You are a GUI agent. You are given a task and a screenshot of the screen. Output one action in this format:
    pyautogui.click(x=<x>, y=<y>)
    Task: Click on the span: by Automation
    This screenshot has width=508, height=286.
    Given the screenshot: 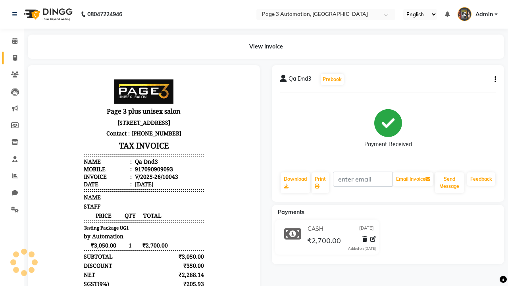 What is the action you would take?
    pyautogui.click(x=68, y=163)
    